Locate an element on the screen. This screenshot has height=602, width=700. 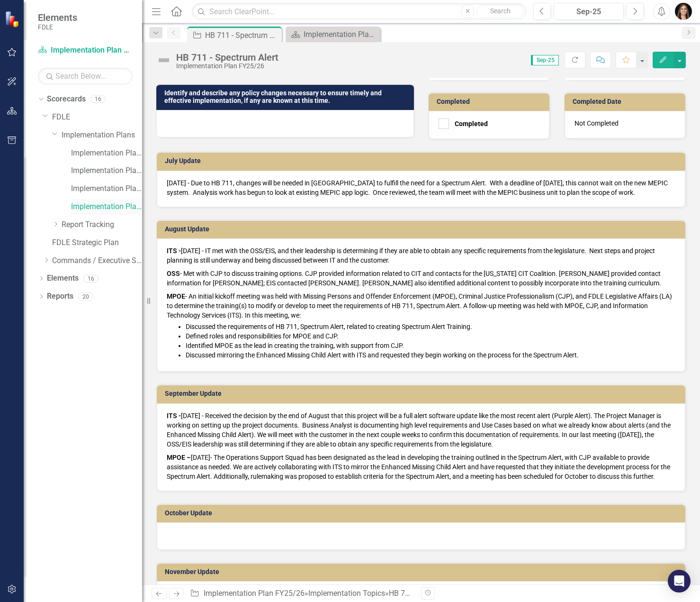
input: Search ClearPoint... is located at coordinates (359, 11).